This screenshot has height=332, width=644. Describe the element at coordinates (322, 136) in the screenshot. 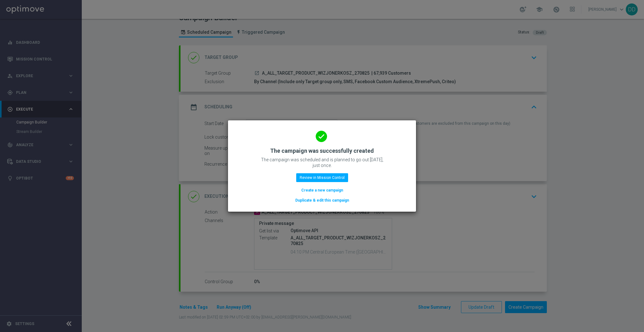

I see `i: done` at that location.